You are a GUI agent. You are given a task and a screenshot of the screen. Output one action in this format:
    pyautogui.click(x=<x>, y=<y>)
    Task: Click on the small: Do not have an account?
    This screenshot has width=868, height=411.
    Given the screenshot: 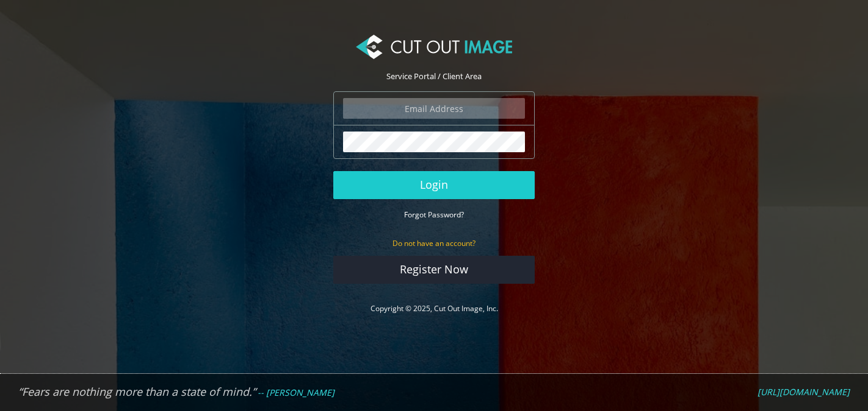 What is the action you would take?
    pyautogui.click(x=434, y=243)
    